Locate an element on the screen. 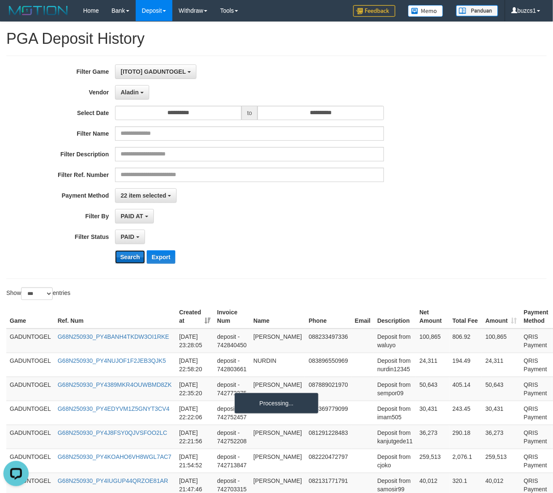 This screenshot has width=553, height=493. th: Payment Method is located at coordinates (536, 317).